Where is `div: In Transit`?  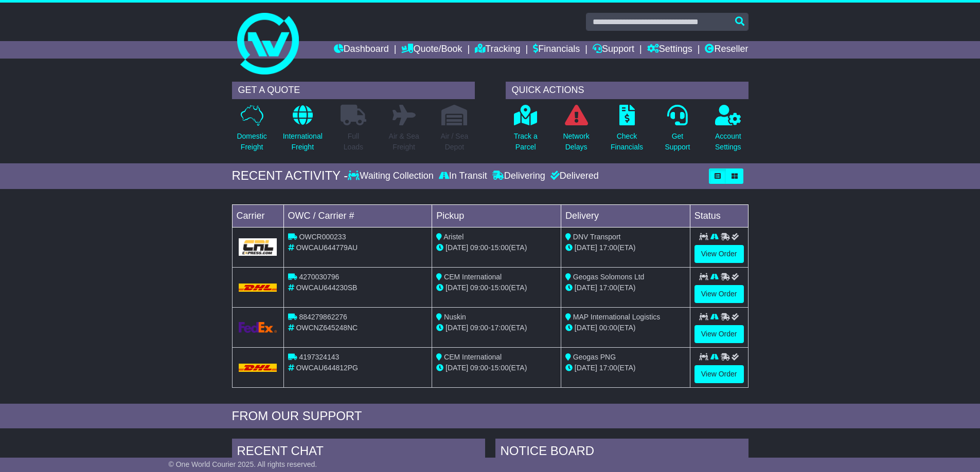 div: In Transit is located at coordinates (463, 176).